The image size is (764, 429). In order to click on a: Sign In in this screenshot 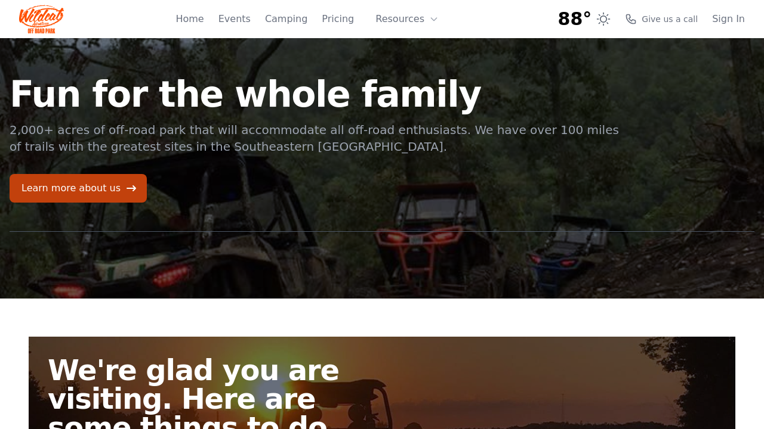, I will do `click(728, 19)`.